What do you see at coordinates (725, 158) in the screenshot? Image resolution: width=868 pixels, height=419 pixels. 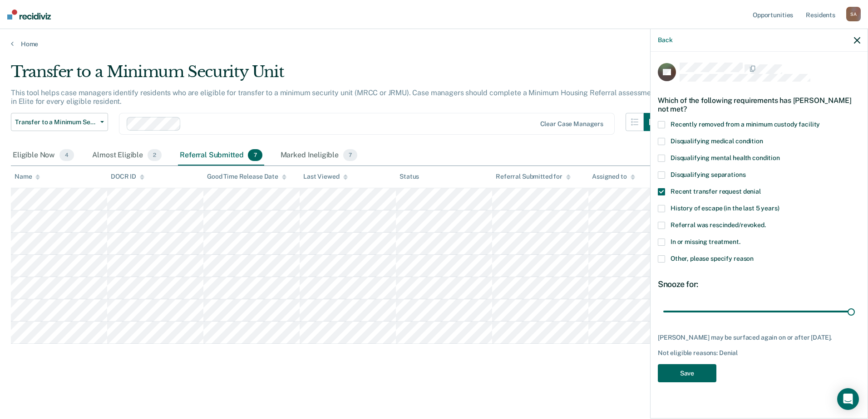 I see `span: Disqualifying mental health condition` at bounding box center [725, 158].